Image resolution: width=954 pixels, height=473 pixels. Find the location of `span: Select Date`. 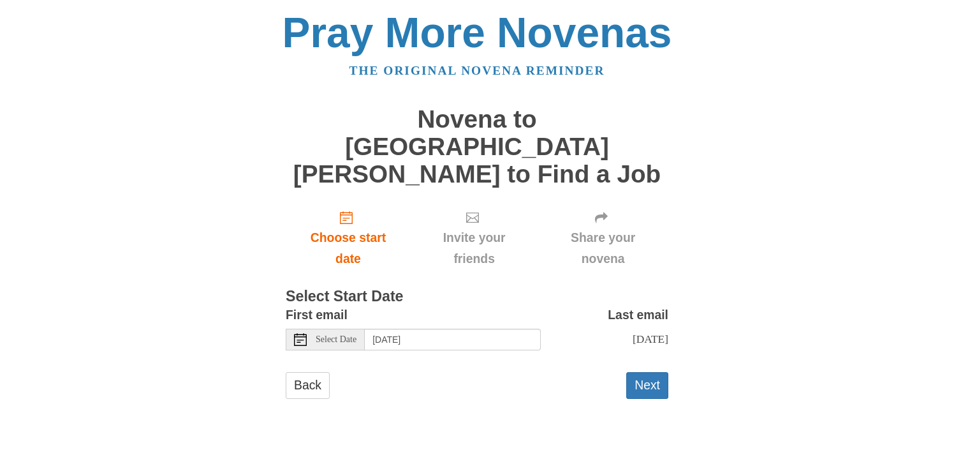

span: Select Date is located at coordinates (336, 339).